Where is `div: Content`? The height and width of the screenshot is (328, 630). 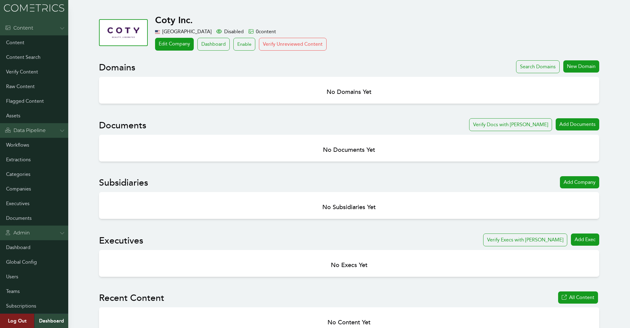 div: Content is located at coordinates (19, 28).